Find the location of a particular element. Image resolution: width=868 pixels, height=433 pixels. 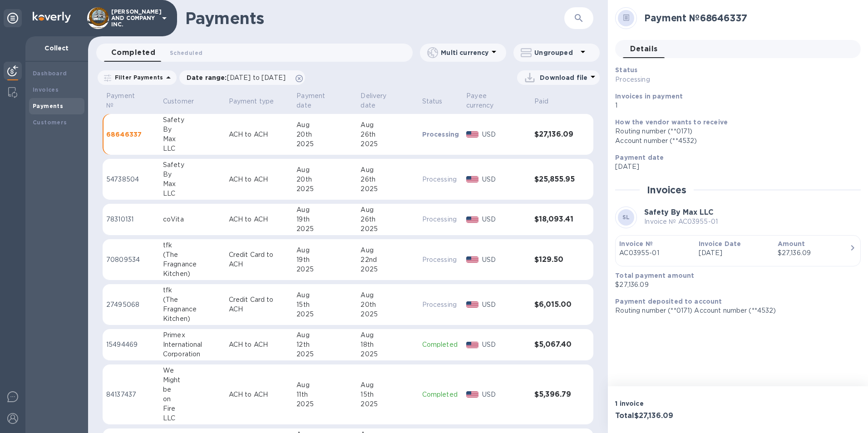

h3: $18,093.41 is located at coordinates (554, 219).